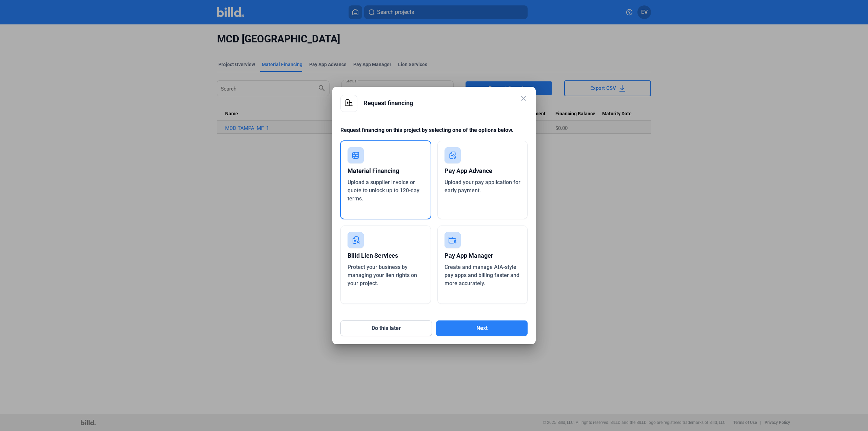  Describe the element at coordinates (482, 256) in the screenshot. I see `div: Pay App Manager` at that location.